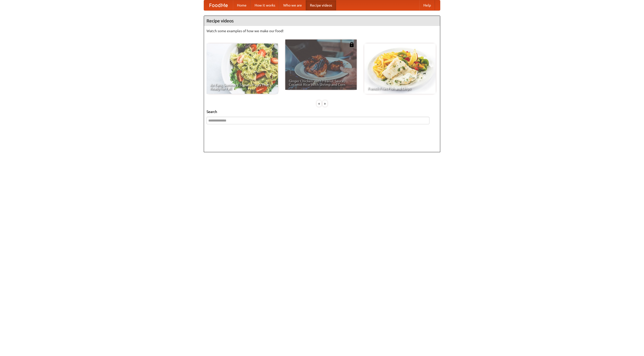 The height and width of the screenshot is (356, 644). Describe the element at coordinates (322, 112) in the screenshot. I see `h5: Search` at that location.